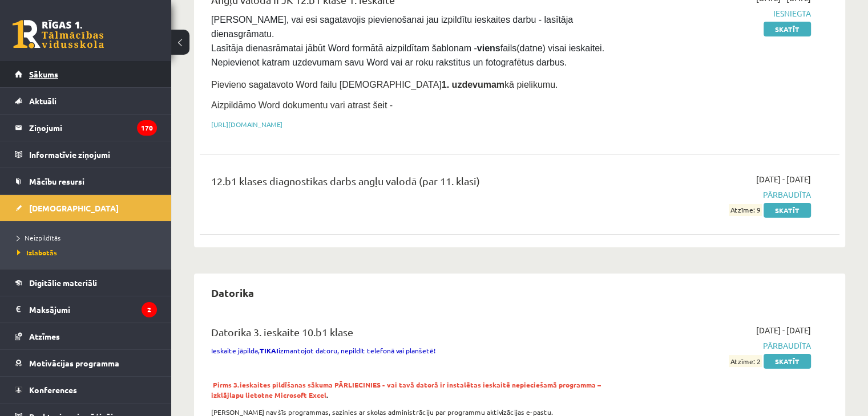 This screenshot has height=416, width=868. Describe the element at coordinates (86, 310) in the screenshot. I see `a: Maksājumi2` at that location.